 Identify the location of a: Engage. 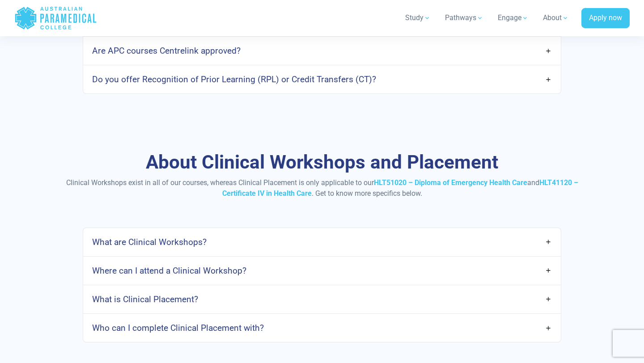
(513, 18).